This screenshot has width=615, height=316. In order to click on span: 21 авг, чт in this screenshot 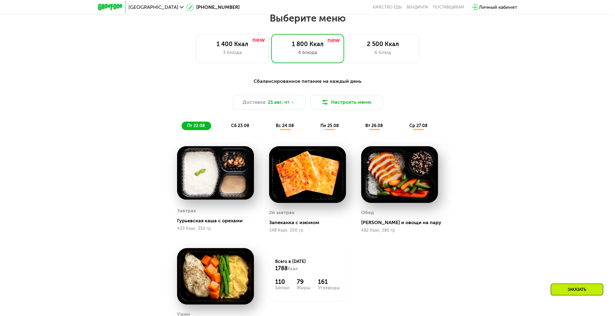, I will do `click(278, 102)`.